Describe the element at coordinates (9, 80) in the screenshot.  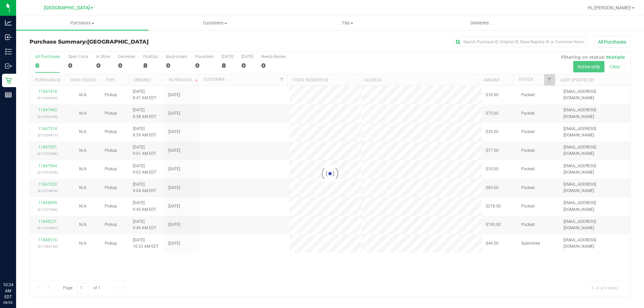
I see `inline-svg: Retail` at that location.